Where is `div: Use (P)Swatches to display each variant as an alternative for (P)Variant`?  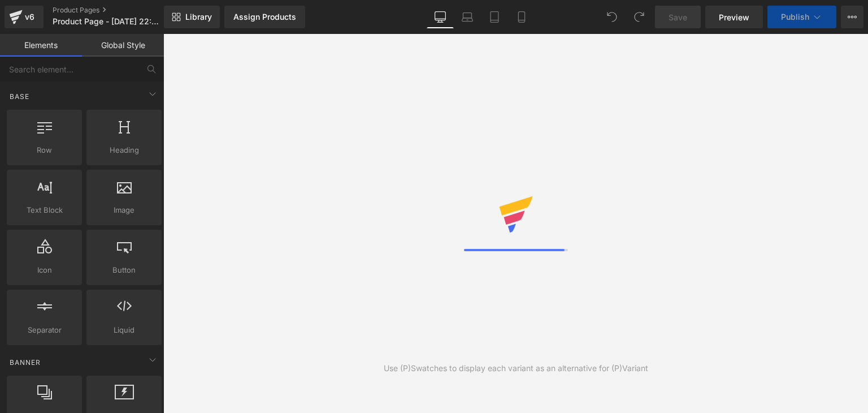 div: Use (P)Swatches to display each variant as an alternative for (P)Variant is located at coordinates (516, 368).